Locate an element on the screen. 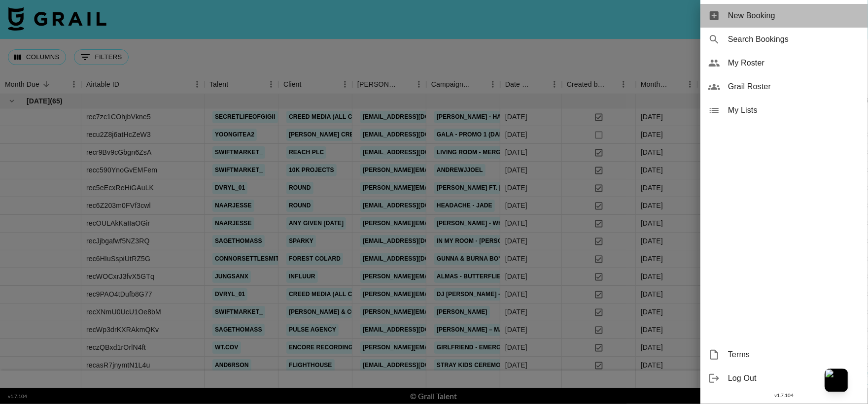 This screenshot has height=404, width=868. span: Terms is located at coordinates (794, 355).